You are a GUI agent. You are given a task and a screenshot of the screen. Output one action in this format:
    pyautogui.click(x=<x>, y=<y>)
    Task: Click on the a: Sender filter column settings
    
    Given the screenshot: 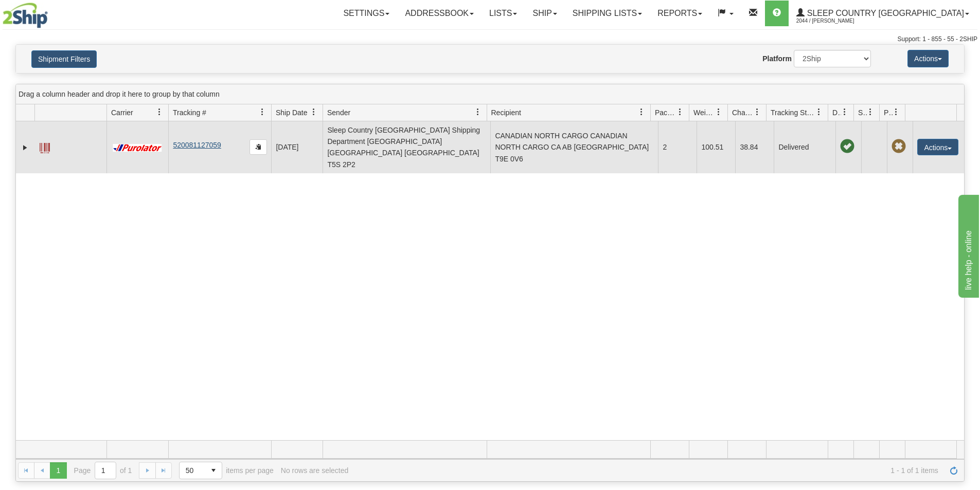 What is the action you would take?
    pyautogui.click(x=478, y=113)
    